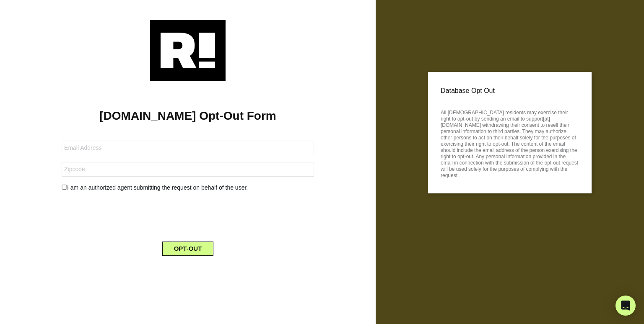 The width and height of the screenshot is (644, 324). What do you see at coordinates (188, 50) in the screenshot?
I see `img: Retention.com` at bounding box center [188, 50].